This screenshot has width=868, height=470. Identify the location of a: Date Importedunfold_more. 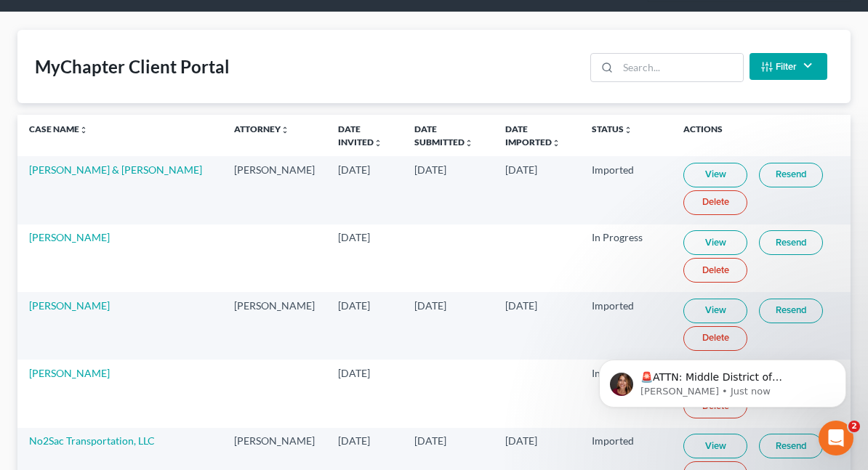
(532, 135).